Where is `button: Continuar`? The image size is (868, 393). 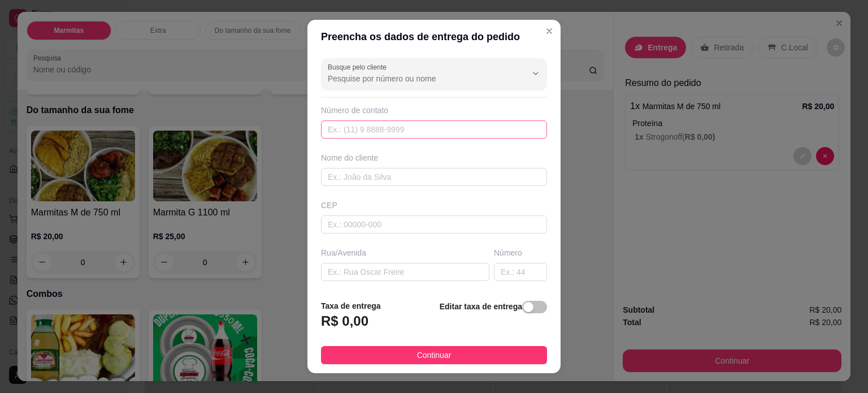 button: Continuar is located at coordinates (434, 355).